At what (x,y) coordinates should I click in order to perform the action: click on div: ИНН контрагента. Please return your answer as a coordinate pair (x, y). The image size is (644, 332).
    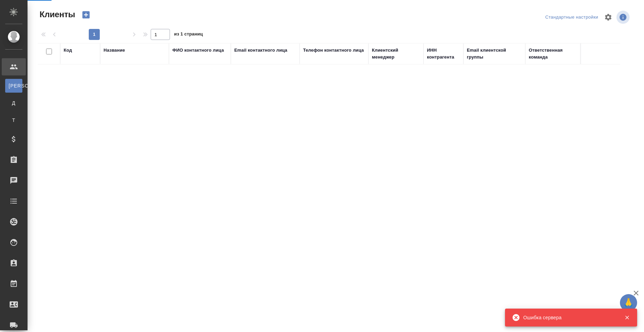
    Looking at the image, I should click on (444, 54).